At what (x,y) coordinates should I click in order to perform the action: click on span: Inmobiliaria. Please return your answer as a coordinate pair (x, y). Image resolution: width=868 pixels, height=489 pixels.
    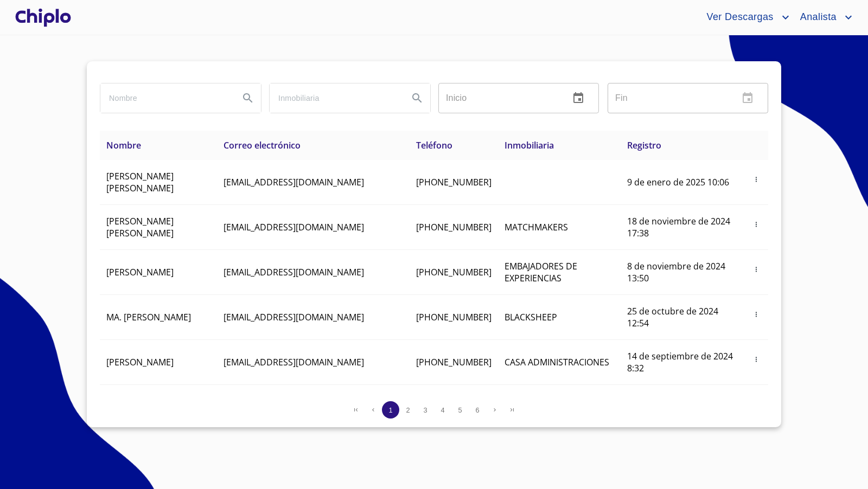
    Looking at the image, I should click on (529, 145).